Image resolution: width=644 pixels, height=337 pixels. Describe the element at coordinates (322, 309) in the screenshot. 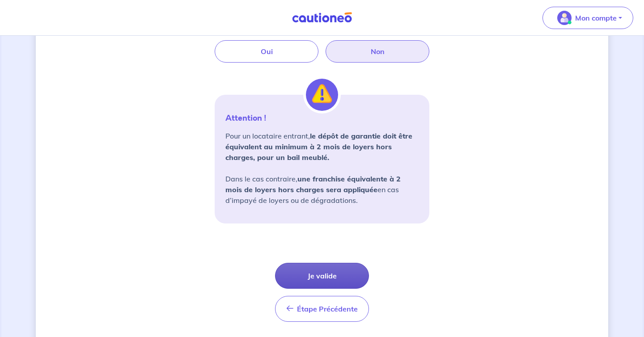

I see `button: Étape Précédente` at that location.